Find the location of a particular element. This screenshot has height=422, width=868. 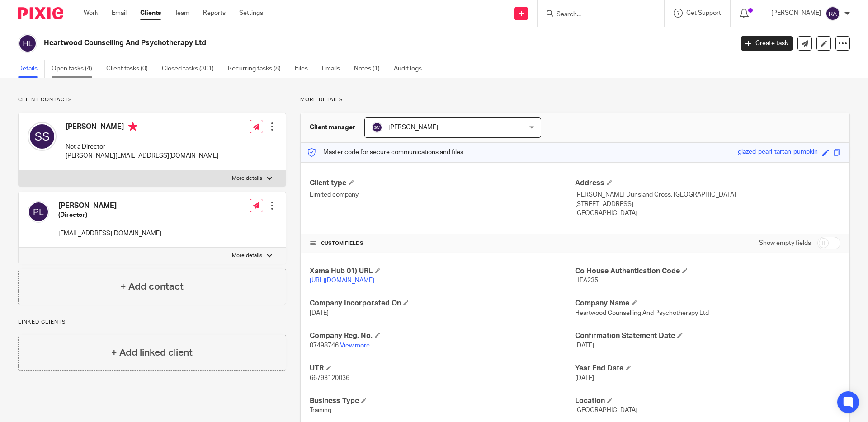

input: Search is located at coordinates (596, 15).